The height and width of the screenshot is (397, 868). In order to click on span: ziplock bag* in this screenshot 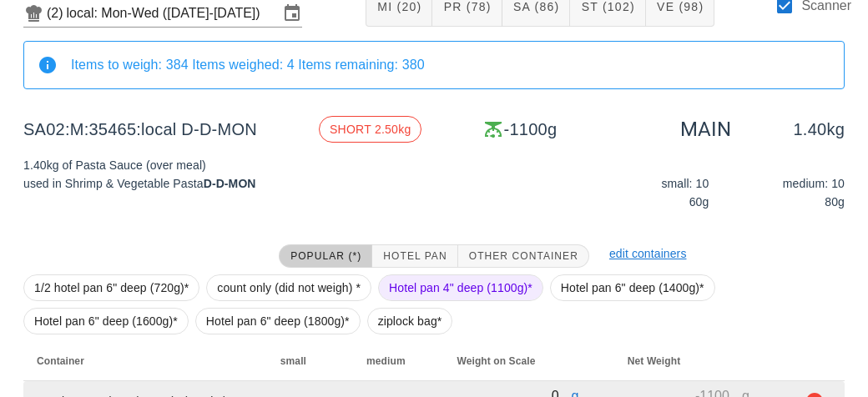, I will do `click(410, 322)`.